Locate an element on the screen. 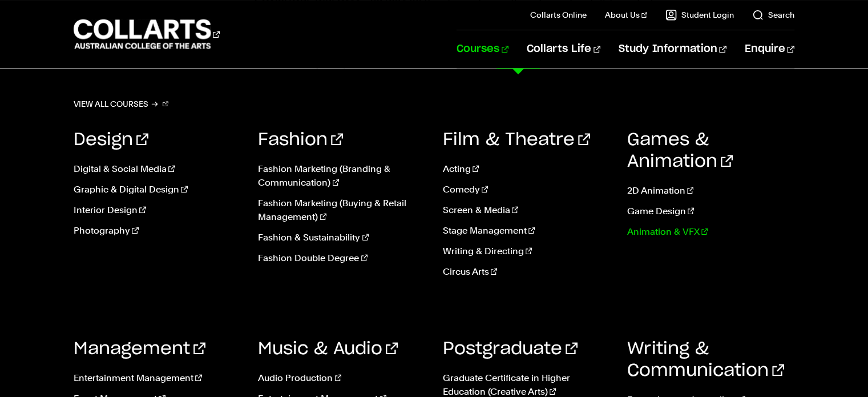  a: Screen & Media is located at coordinates (526, 210).